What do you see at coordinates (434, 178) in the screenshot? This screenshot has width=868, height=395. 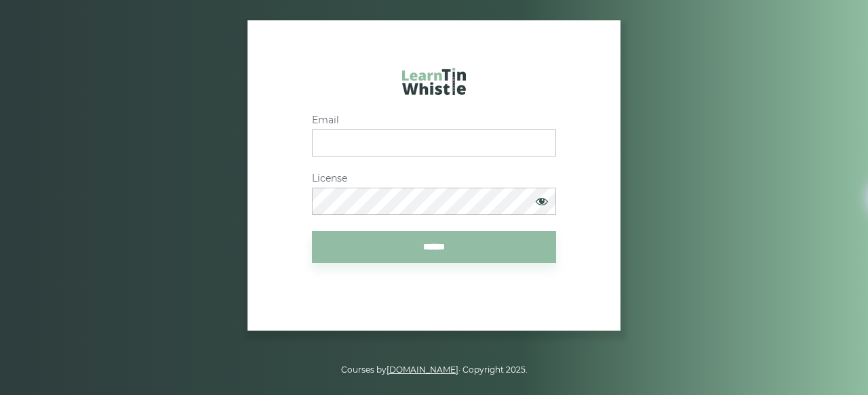 I see `label: License` at bounding box center [434, 178].